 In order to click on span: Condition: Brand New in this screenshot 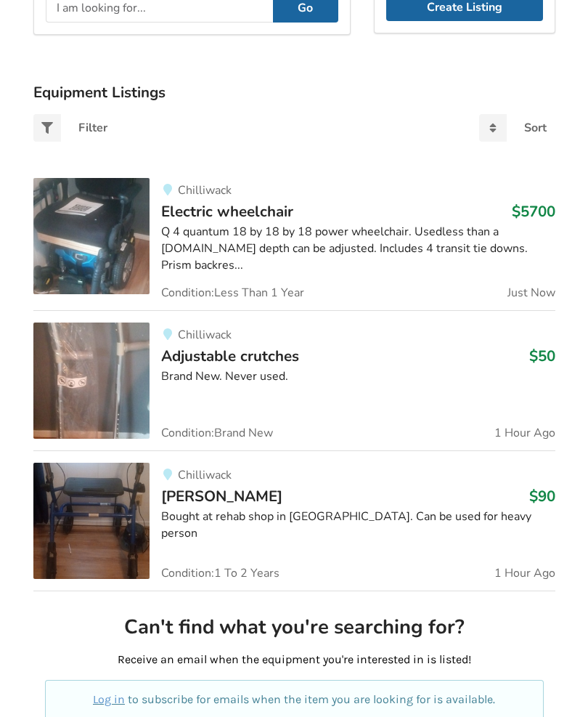, I will do `click(218, 433)`.